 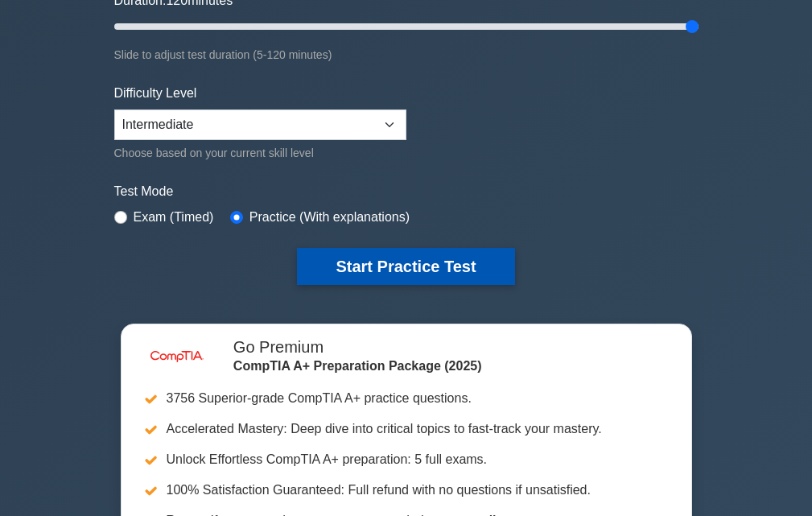 I want to click on div: Choose based on your current skill level, so click(x=259, y=153).